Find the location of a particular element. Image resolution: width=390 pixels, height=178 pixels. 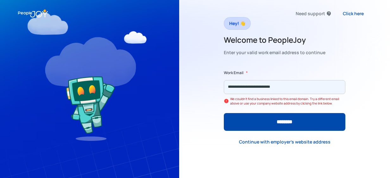

div: Hey! 👋 is located at coordinates (237, 23).